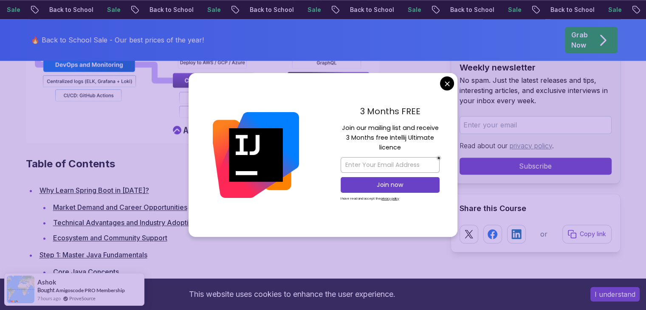 The height and width of the screenshot is (310, 646). Describe the element at coordinates (125, 223) in the screenshot. I see `a: Technical Advantages and Industry Adoption` at that location.